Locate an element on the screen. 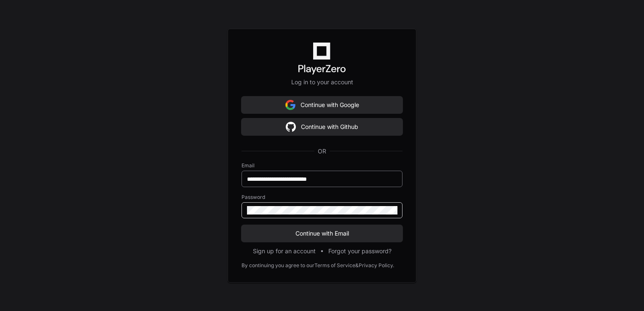  span: OR is located at coordinates (322, 151).